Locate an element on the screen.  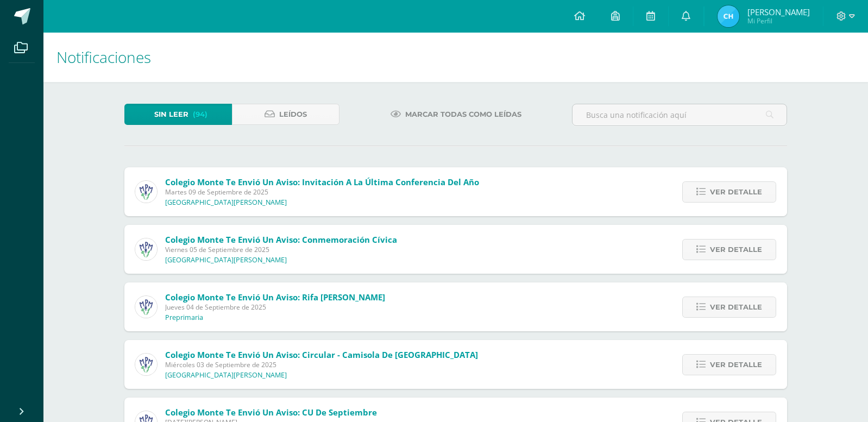
span: Colegio Monte te envió un aviso: Conmemoración Cívica is located at coordinates (281, 240).